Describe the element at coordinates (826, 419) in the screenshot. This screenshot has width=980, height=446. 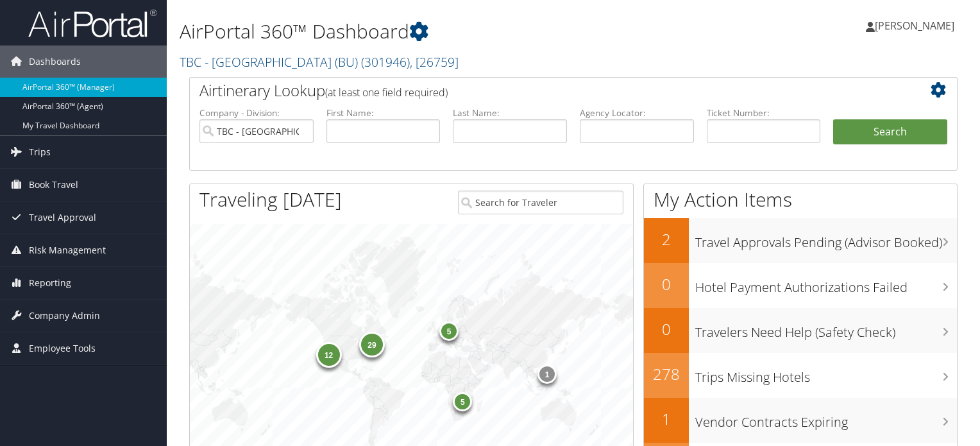
I see `h3: Vendor Contracts Expiring` at that location.